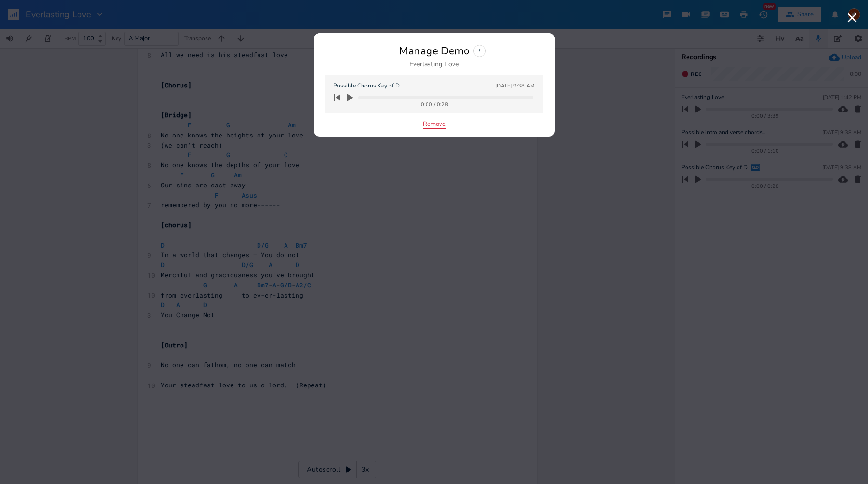  Describe the element at coordinates (434, 51) in the screenshot. I see `div: Manage Demo` at that location.